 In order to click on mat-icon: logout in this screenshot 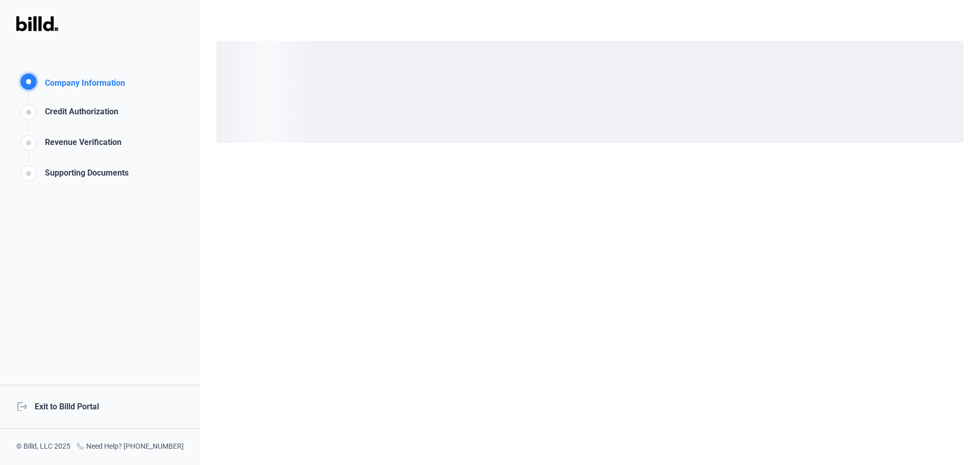, I will do `click(21, 406)`.